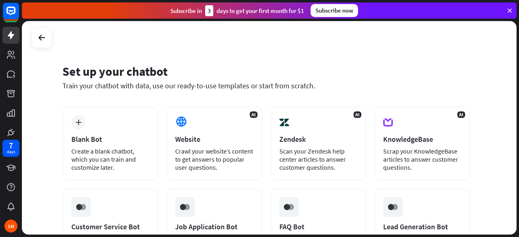 This screenshot has height=237, width=519. Describe the element at coordinates (422, 159) in the screenshot. I see `div: Scrap your KnowledgeBase articles to answer customer questions.` at that location.